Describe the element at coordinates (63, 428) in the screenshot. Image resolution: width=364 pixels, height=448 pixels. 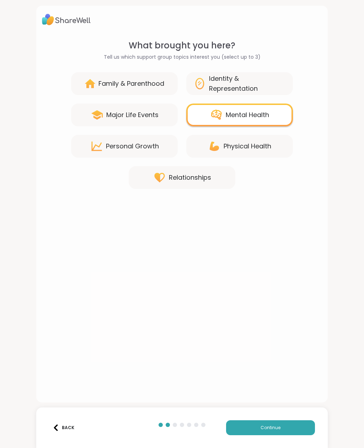
I see `button: Back` at that location.